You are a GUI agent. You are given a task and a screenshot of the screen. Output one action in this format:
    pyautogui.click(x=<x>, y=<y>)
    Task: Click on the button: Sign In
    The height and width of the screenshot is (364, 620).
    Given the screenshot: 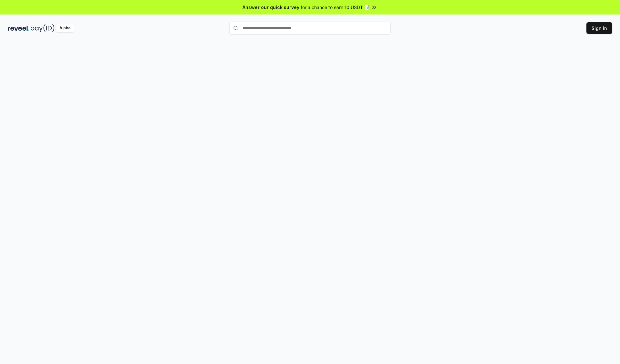 What is the action you would take?
    pyautogui.click(x=599, y=28)
    